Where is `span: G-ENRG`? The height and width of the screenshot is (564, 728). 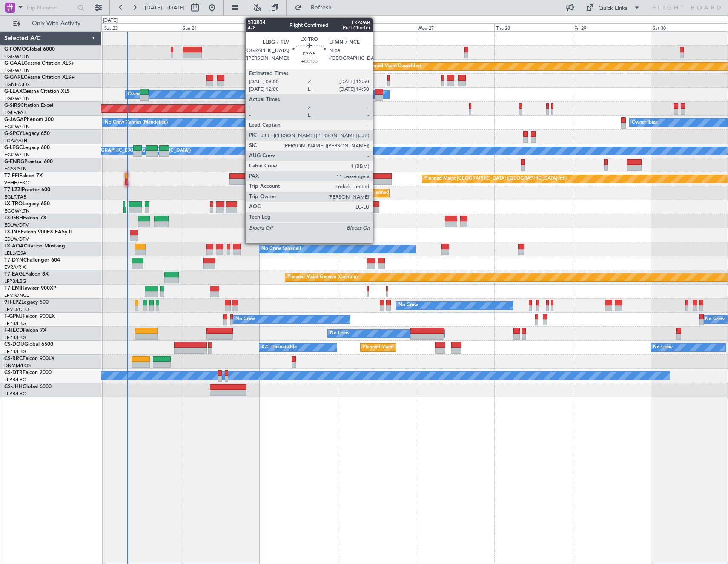
span: G-ENRG is located at coordinates (14, 162).